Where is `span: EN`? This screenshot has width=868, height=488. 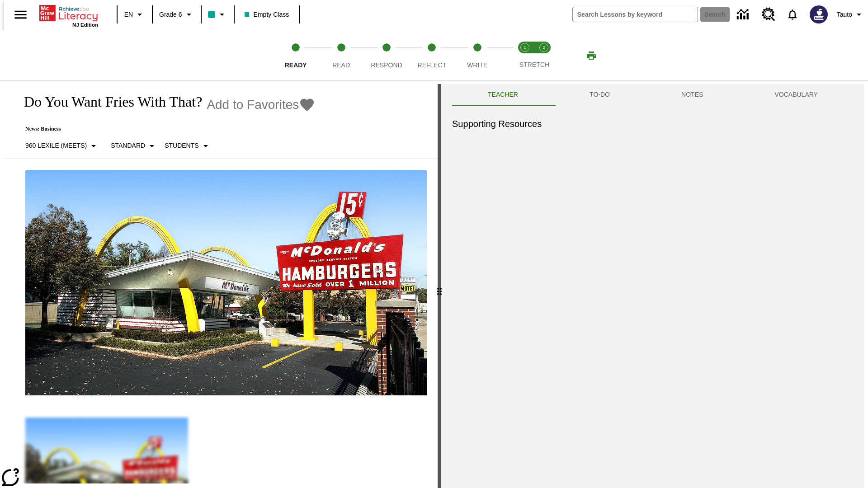 span: EN is located at coordinates (128, 14).